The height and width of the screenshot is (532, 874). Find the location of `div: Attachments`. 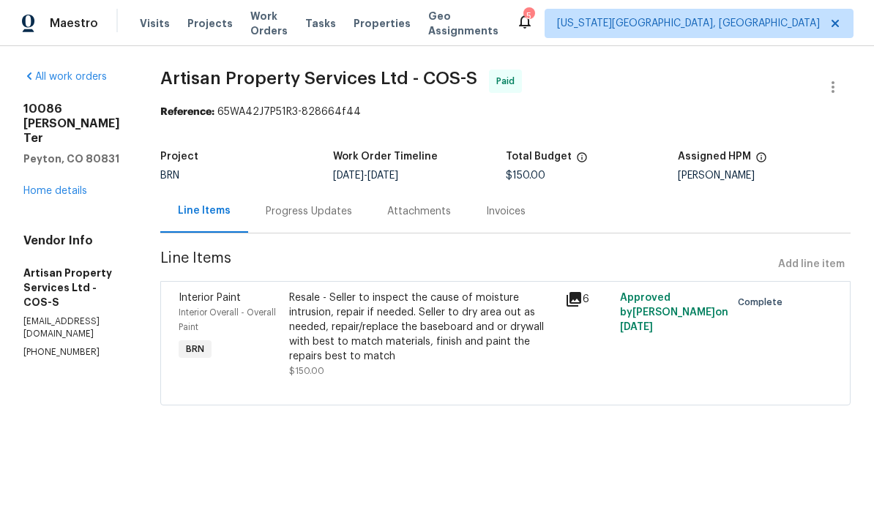

div: Attachments is located at coordinates (419, 212).